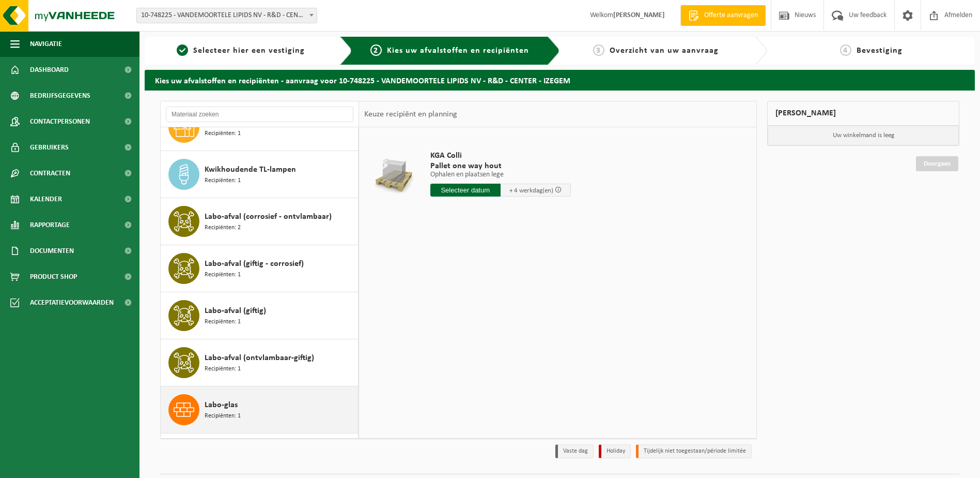  I want to click on button: Labo-glas Recipiënten: 1, so click(259, 410).